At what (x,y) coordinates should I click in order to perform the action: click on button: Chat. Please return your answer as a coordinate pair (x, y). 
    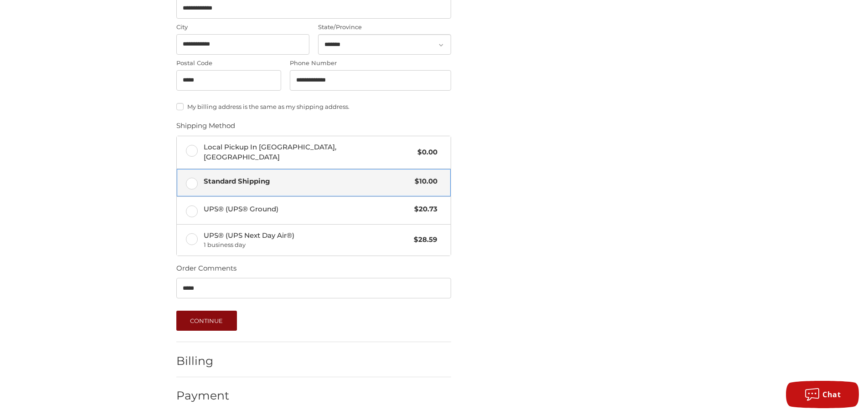
    Looking at the image, I should click on (822, 394).